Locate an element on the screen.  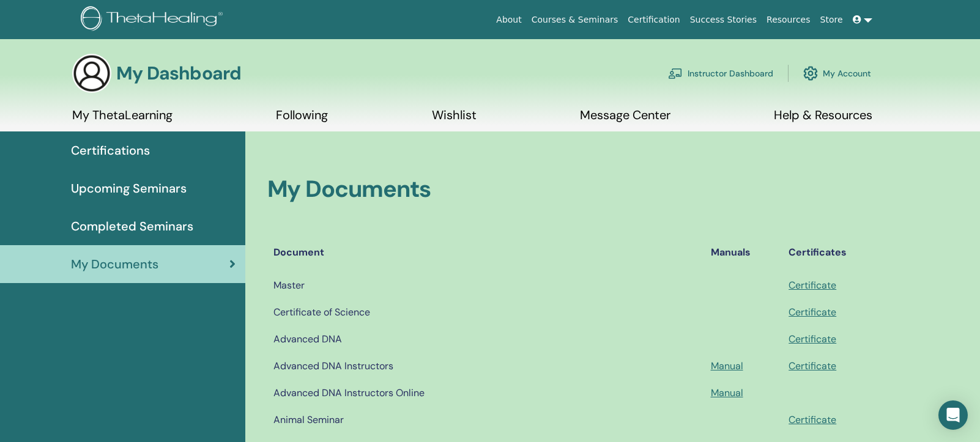
span: My Documents is located at coordinates (114, 264).